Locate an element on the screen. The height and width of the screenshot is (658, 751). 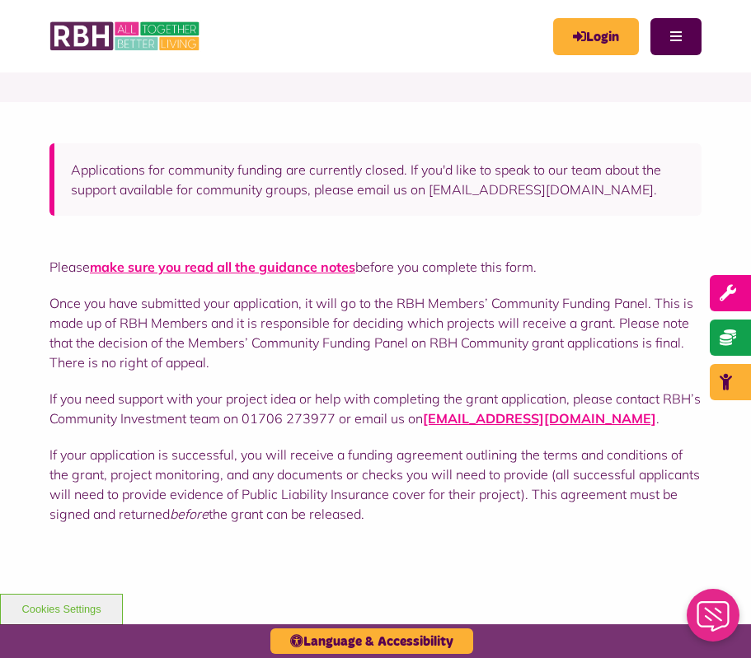
p: If your application is successful, you will receive a funding agreement outlining the terms and c... is located at coordinates (375, 485).